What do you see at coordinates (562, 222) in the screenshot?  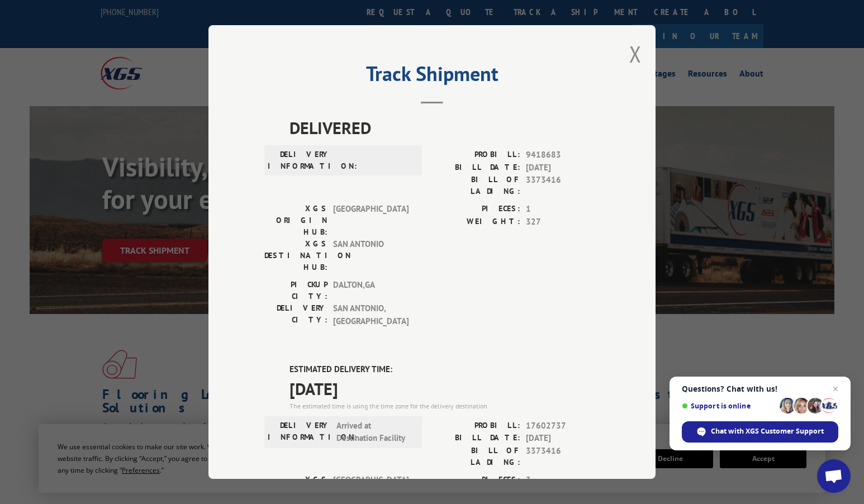 I see `span: 327` at bounding box center [562, 222].